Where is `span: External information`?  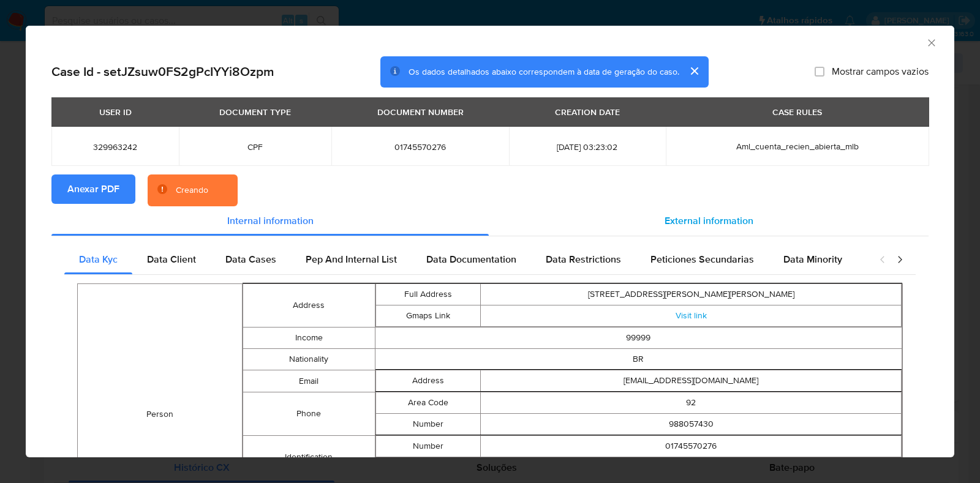 span: External information is located at coordinates (708, 221).